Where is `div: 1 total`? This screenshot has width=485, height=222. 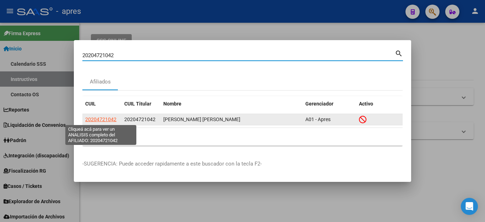
div: 1 total is located at coordinates (242, 137).